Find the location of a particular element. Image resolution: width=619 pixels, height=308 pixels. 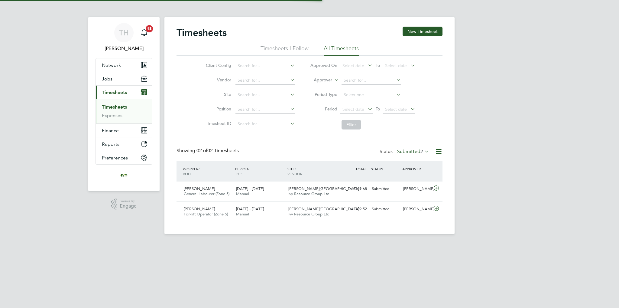

button: Preferences is located at coordinates (124, 157).